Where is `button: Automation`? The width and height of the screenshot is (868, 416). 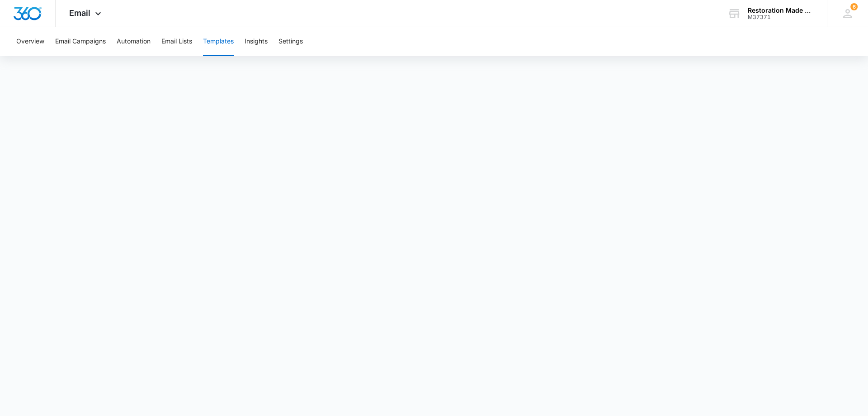 button: Automation is located at coordinates (134, 42).